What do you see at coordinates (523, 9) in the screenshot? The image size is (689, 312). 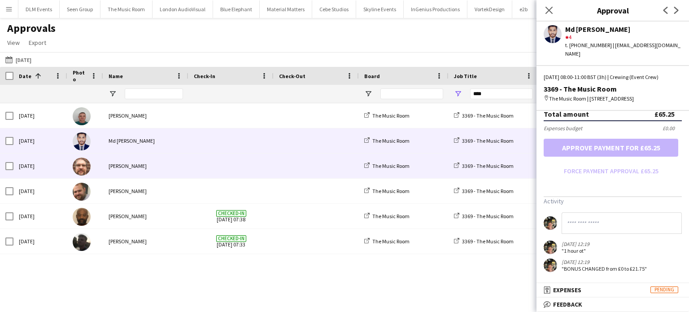 I see `button: e2b` at bounding box center [523, 9].